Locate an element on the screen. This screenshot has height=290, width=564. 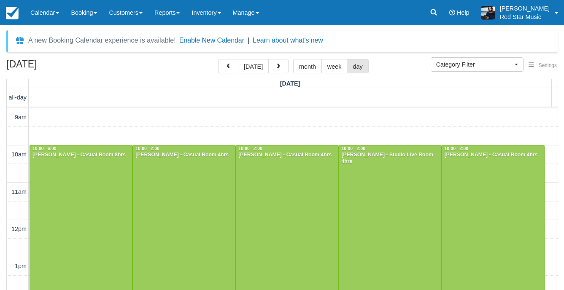
button: month is located at coordinates (307, 66).